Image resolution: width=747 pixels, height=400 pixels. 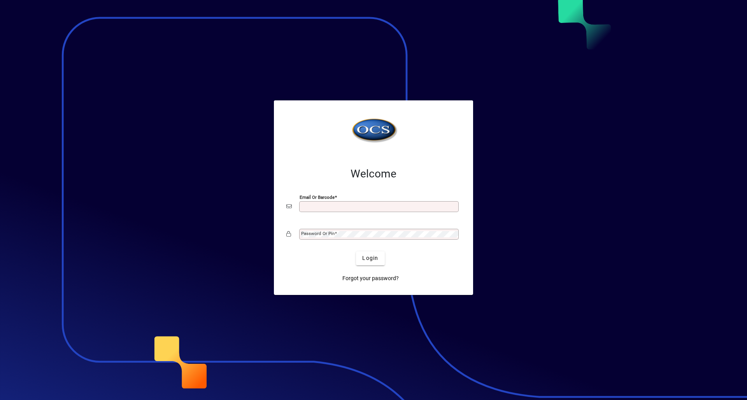 What do you see at coordinates (317, 197) in the screenshot?
I see `mat-label: Email or Barcode` at bounding box center [317, 197].